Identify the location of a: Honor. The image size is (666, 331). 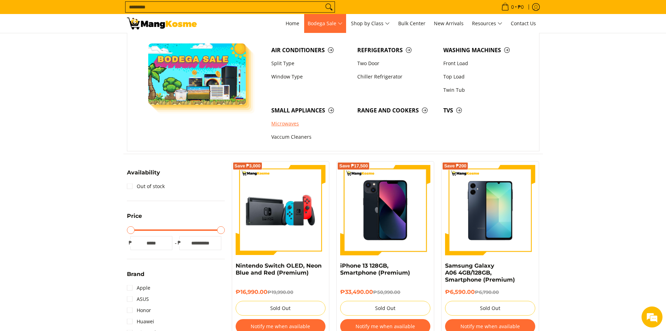
(139, 310).